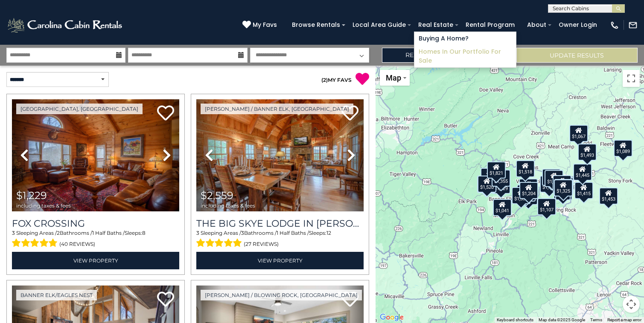 The height and width of the screenshot is (323, 644). Describe the element at coordinates (521, 196) in the screenshot. I see `div: $1,532` at that location.